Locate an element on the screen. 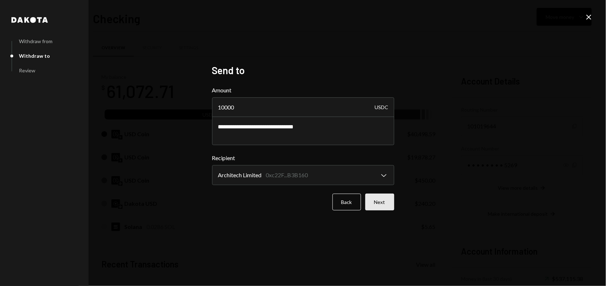  h2: Send to is located at coordinates (303, 70).